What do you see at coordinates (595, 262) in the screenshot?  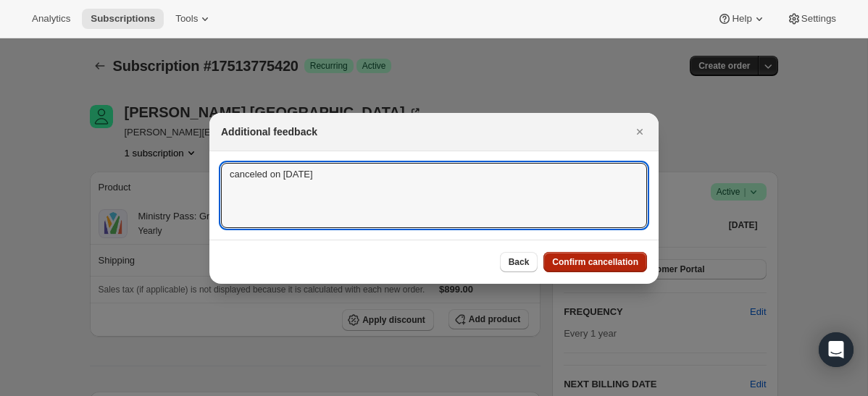 I see `span: Confirm cancellation` at bounding box center [595, 262].